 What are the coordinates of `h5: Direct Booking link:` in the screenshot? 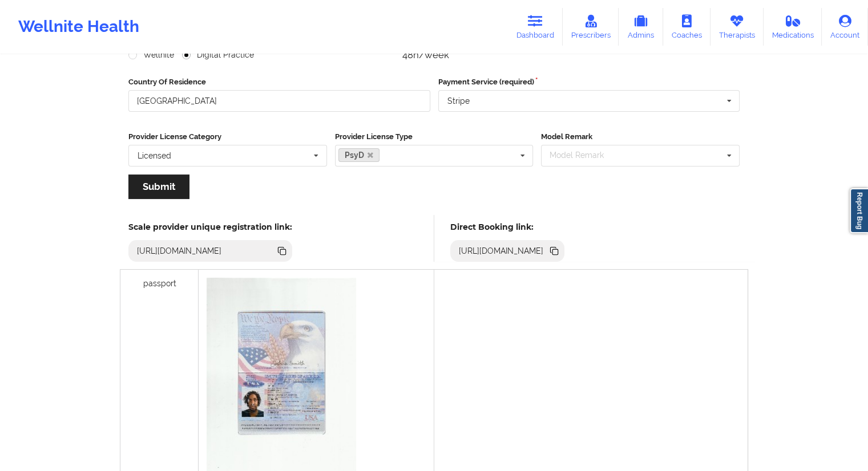 It's located at (507, 227).